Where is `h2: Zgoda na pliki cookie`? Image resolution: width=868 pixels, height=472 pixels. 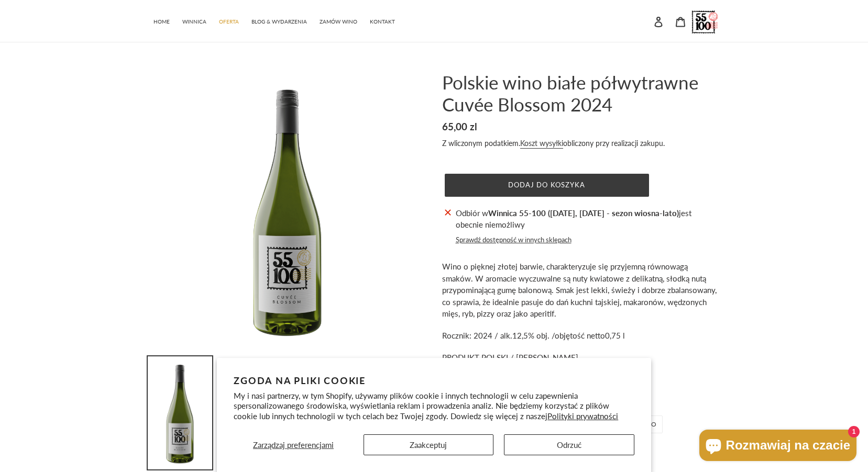
h2: Zgoda na pliki cookie is located at coordinates (434, 381).